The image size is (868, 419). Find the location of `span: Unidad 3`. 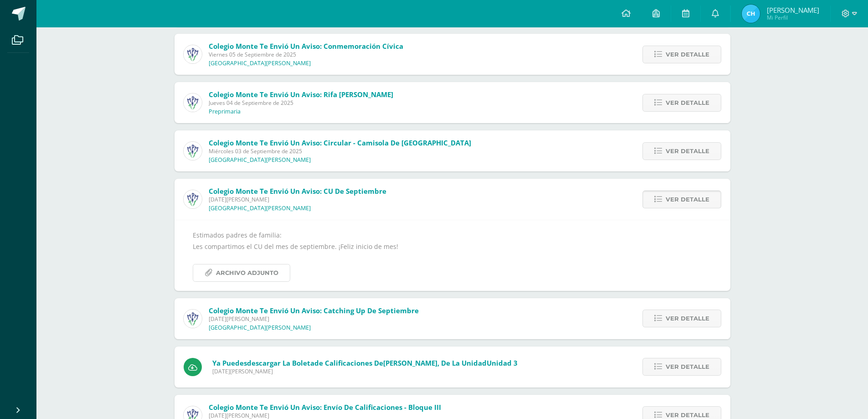

span: Unidad 3 is located at coordinates (502, 363).